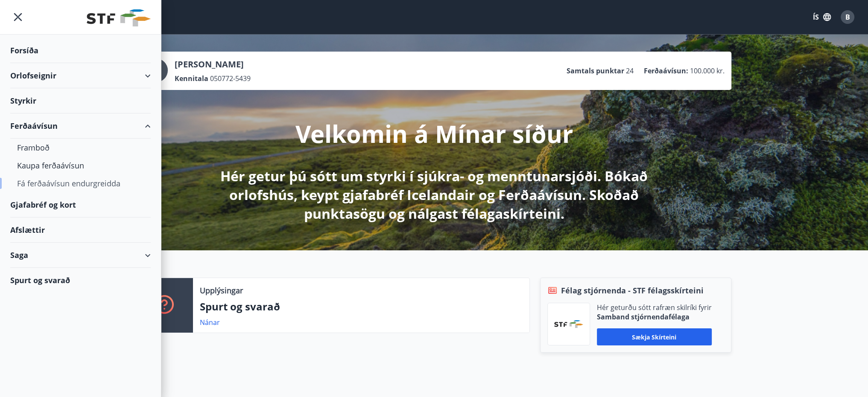  What do you see at coordinates (81, 147) in the screenshot?
I see `div: Framboð` at bounding box center [81, 147].